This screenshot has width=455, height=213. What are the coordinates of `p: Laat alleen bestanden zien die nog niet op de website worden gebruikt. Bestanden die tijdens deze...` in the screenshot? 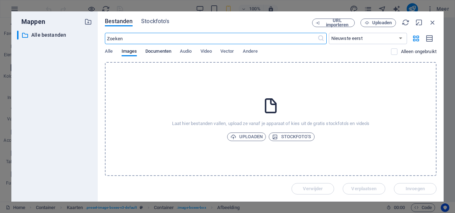 It's located at (419, 52).